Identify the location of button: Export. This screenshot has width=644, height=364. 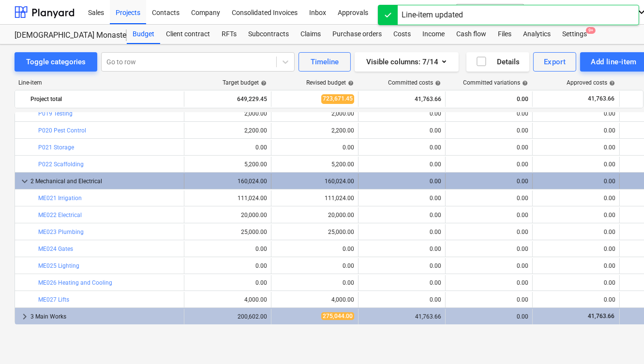
(555, 62).